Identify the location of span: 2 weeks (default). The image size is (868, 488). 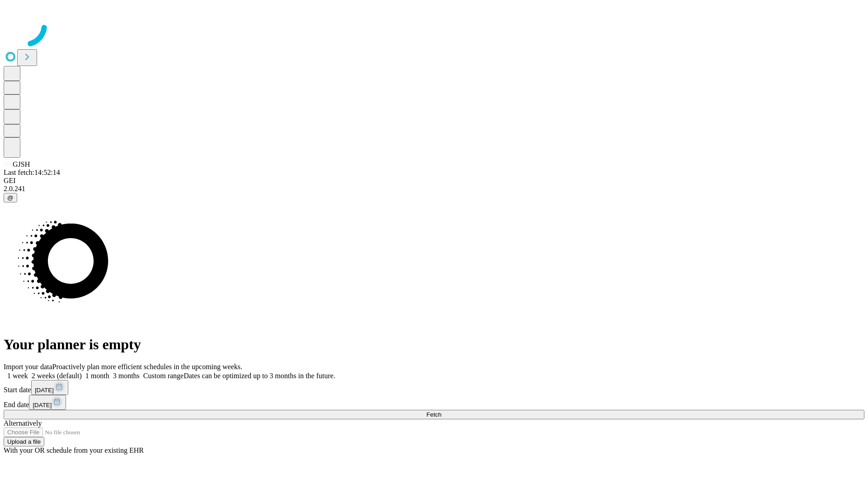
(57, 376).